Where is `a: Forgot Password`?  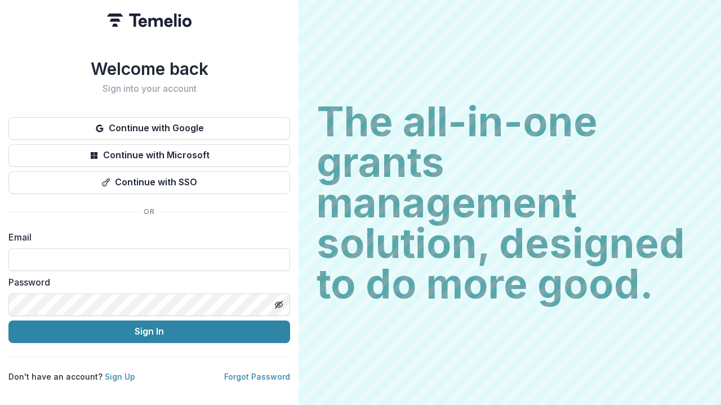 a: Forgot Password is located at coordinates (257, 376).